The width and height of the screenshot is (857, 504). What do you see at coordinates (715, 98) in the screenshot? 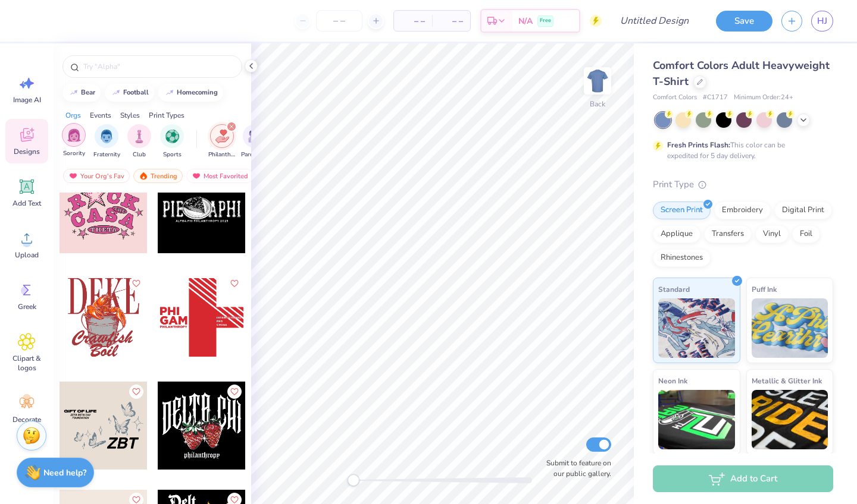
I see `span: # C1717` at bounding box center [715, 98].